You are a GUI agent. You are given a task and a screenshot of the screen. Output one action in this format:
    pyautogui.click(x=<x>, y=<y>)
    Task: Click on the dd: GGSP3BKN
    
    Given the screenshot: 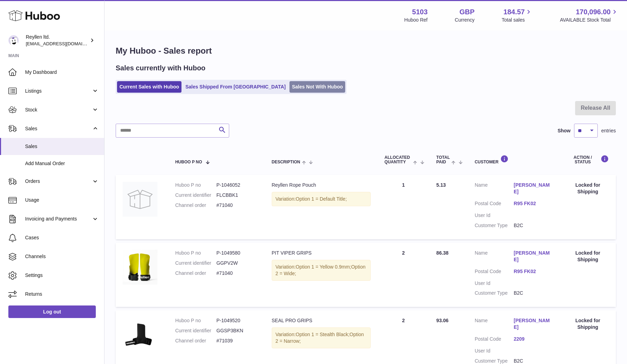 What is the action you would take?
    pyautogui.click(x=237, y=331)
    